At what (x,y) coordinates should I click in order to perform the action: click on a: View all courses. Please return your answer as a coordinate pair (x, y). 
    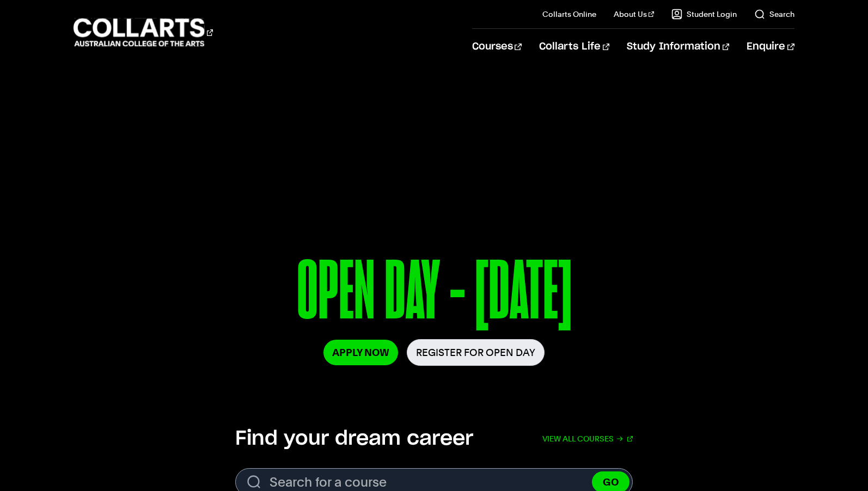
    Looking at the image, I should click on (587, 438).